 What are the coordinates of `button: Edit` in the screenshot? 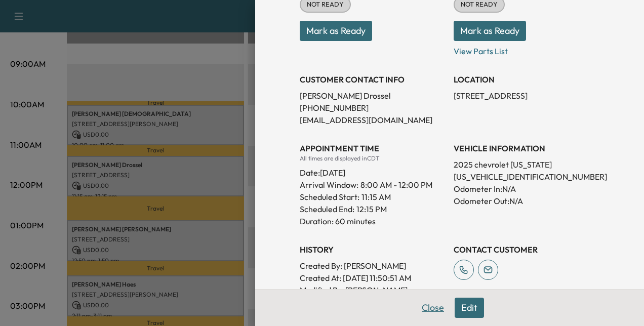 It's located at (469, 308).